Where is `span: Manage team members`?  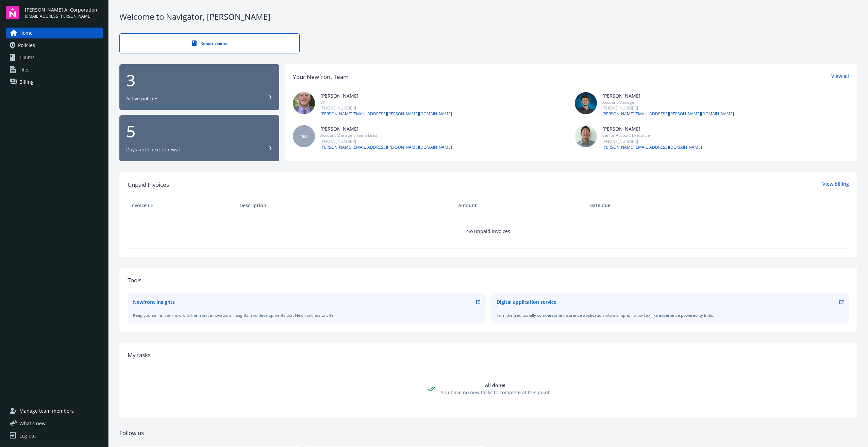 span: Manage team members is located at coordinates (46, 410).